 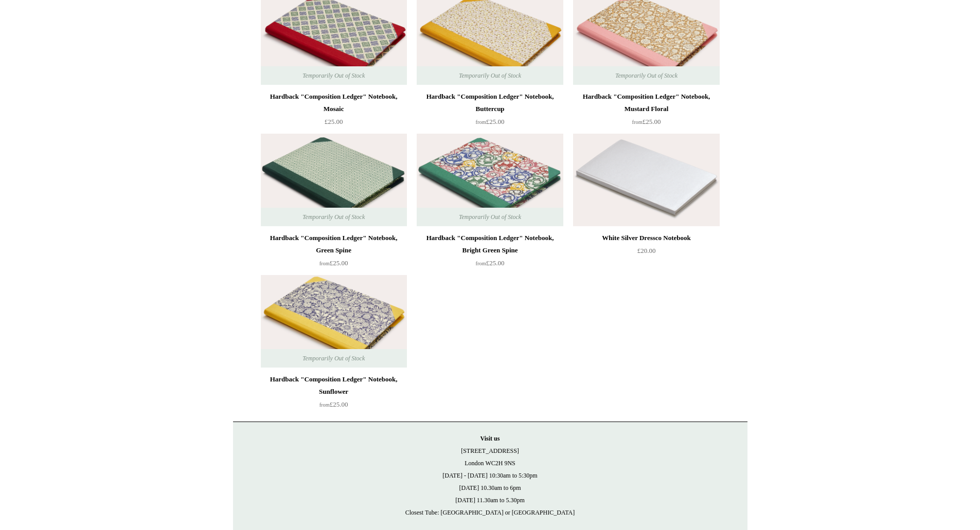 I want to click on a: Hardback "Composition Ledger" Notebook, Mosaic £25.00, so click(x=334, y=112).